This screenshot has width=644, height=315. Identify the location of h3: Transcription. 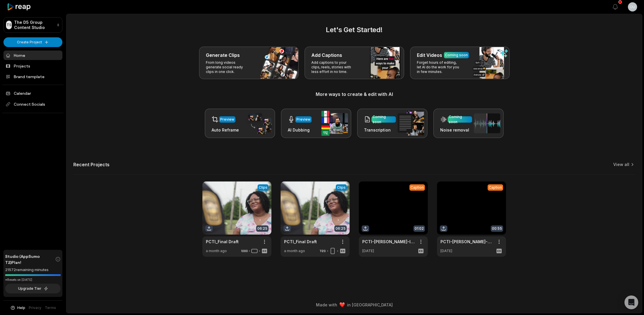
(380, 130).